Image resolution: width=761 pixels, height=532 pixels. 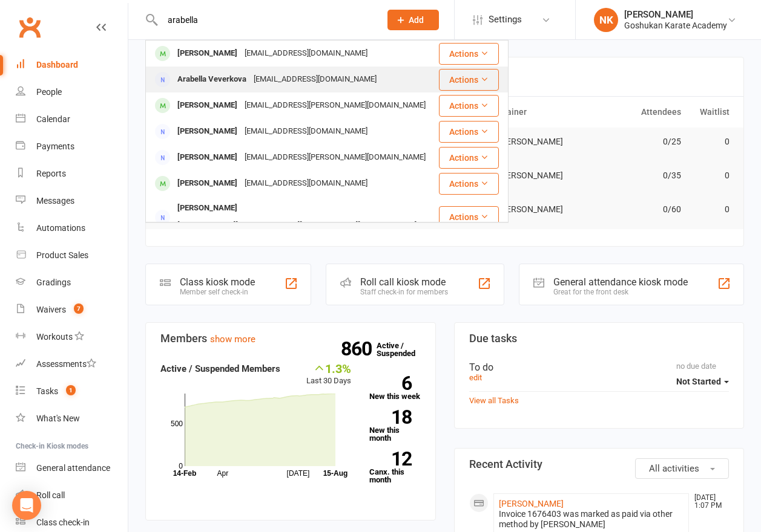 What do you see at coordinates (71, 337) in the screenshot?
I see `a: Workouts` at bounding box center [71, 337].